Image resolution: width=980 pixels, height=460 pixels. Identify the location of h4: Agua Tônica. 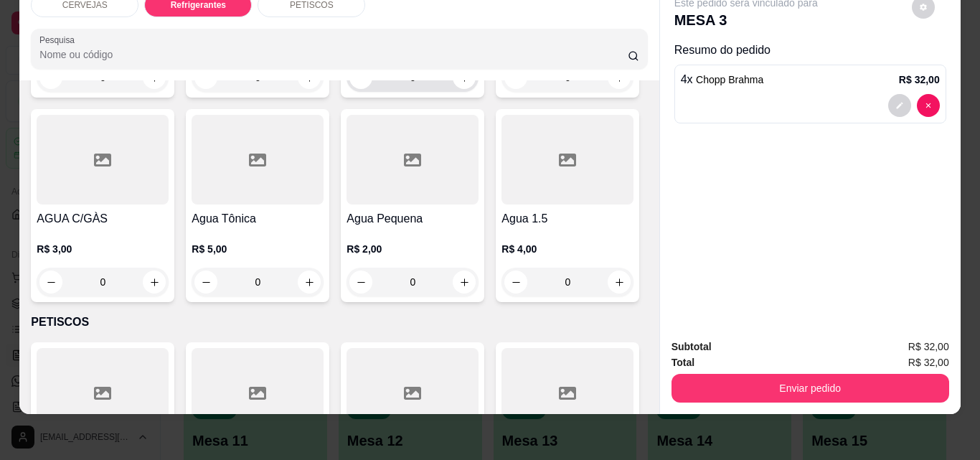
(258, 219).